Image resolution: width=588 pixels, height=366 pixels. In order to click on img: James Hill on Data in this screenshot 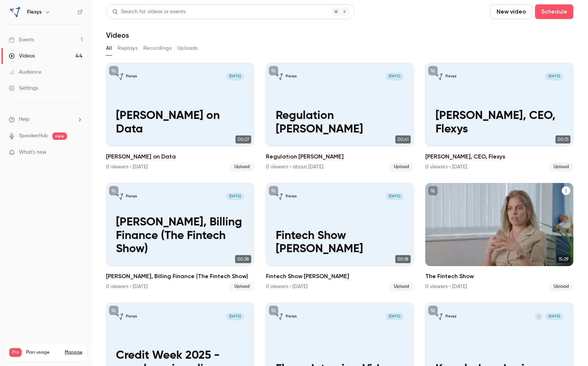, I will do `click(120, 76)`.